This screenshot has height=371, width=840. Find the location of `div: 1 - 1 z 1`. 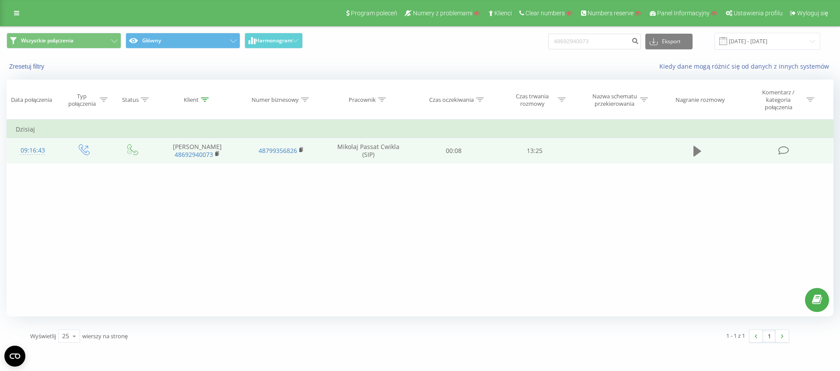

div: 1 - 1 z 1 is located at coordinates (735, 336).